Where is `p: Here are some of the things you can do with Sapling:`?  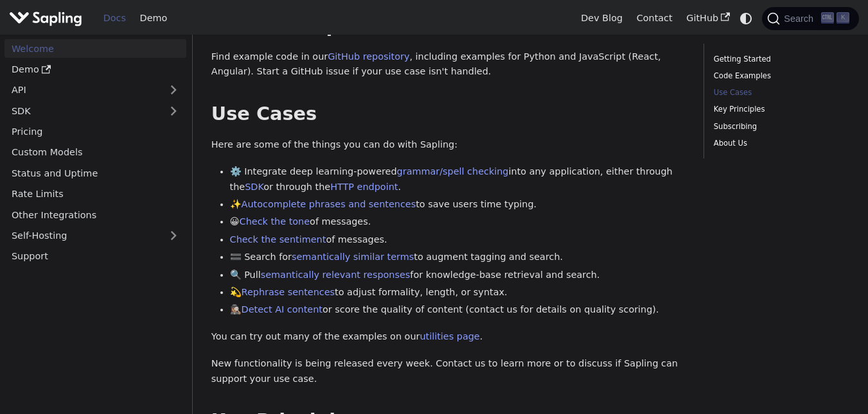 p: Here are some of the things you can do with Sapling: is located at coordinates (448, 145).